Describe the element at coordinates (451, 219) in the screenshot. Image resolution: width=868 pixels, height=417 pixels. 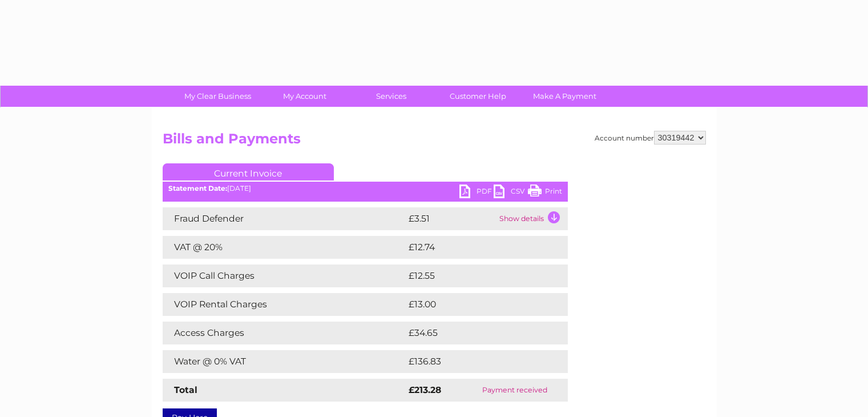
I see `td: £3.51` at that location.